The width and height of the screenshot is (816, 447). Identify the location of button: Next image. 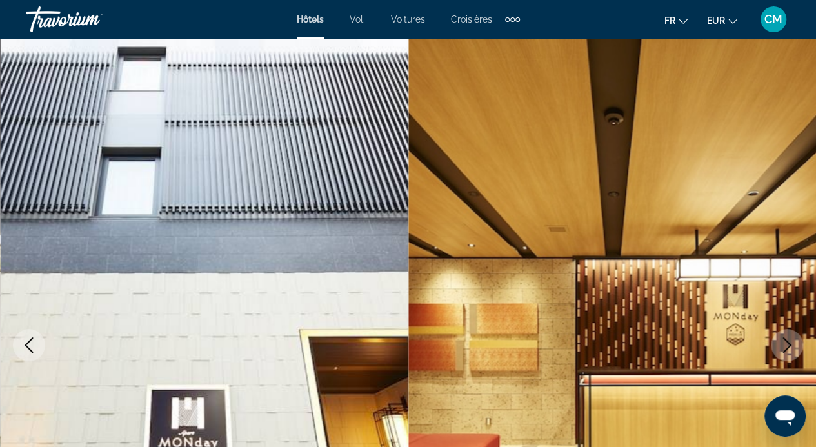
(787, 345).